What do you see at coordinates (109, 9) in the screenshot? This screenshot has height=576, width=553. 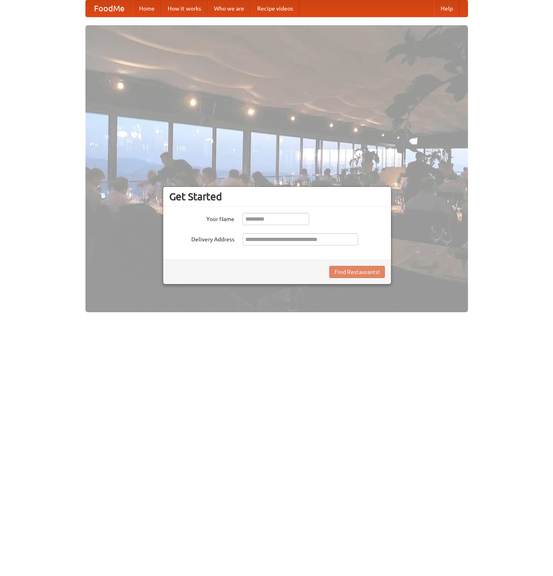 I see `a: FoodMe` at bounding box center [109, 9].